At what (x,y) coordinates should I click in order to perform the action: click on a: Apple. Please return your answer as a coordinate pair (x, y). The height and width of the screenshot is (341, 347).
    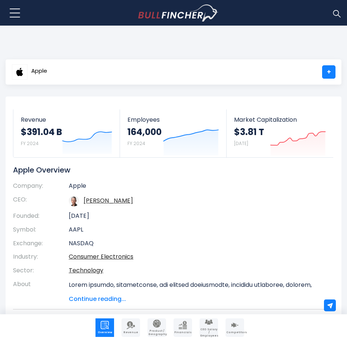
    Looking at the image, I should click on (29, 72).